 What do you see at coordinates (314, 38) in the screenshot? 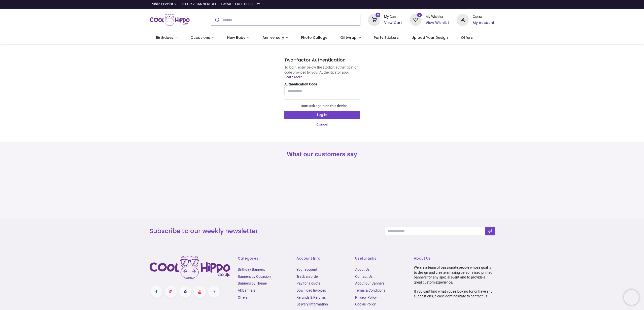
I see `span: Photo Collage` at bounding box center [314, 38].